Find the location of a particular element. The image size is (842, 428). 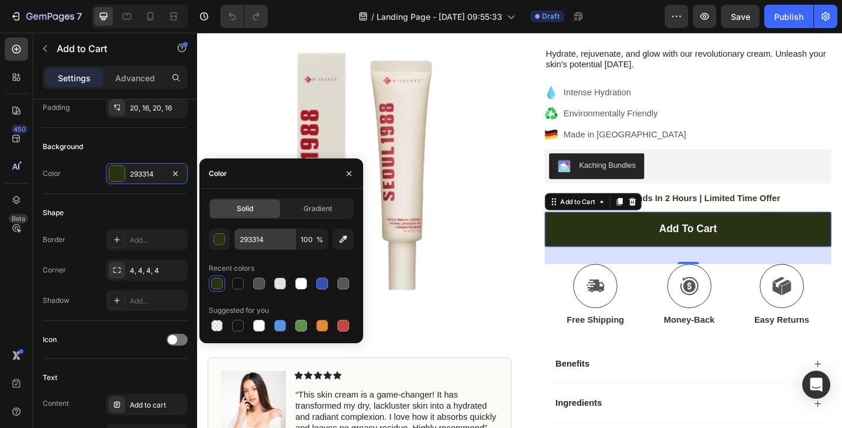

div: Background is located at coordinates (63, 147).